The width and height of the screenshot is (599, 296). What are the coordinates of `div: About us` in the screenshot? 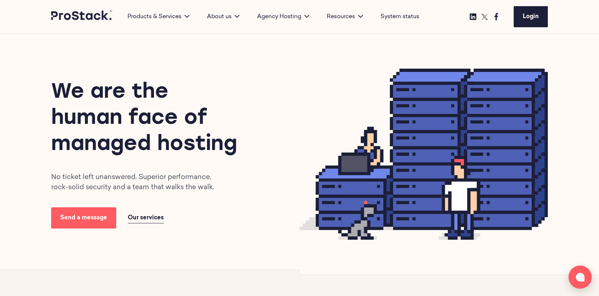 It's located at (223, 17).